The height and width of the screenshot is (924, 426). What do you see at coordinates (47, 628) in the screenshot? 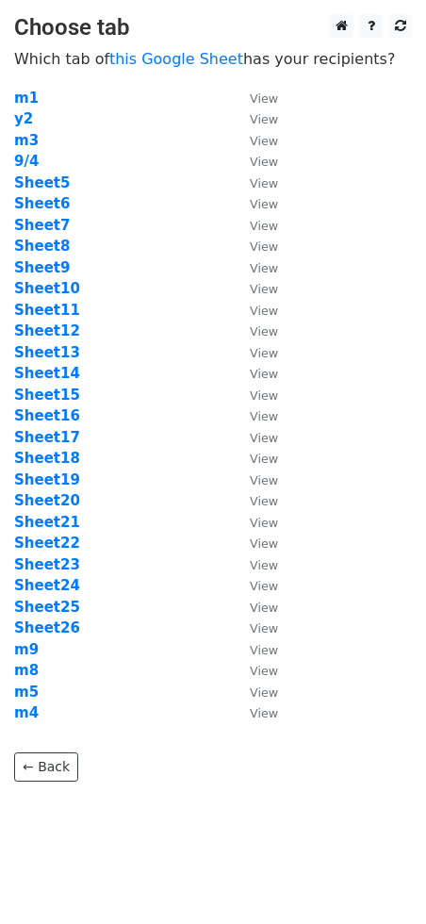
I see `strong: Sheet26` at bounding box center [47, 628].